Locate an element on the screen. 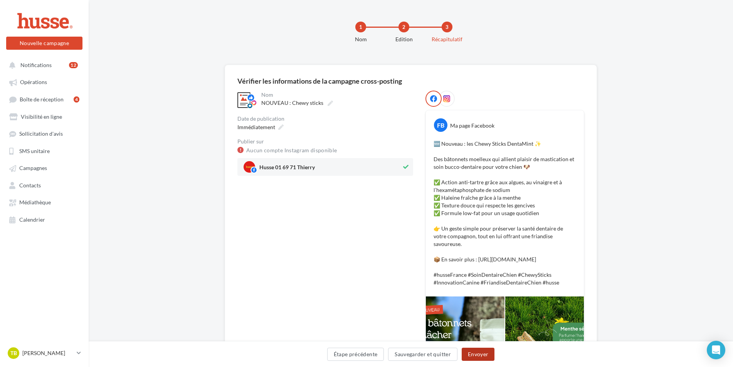  span: Visibilité en ligne is located at coordinates (41, 116).